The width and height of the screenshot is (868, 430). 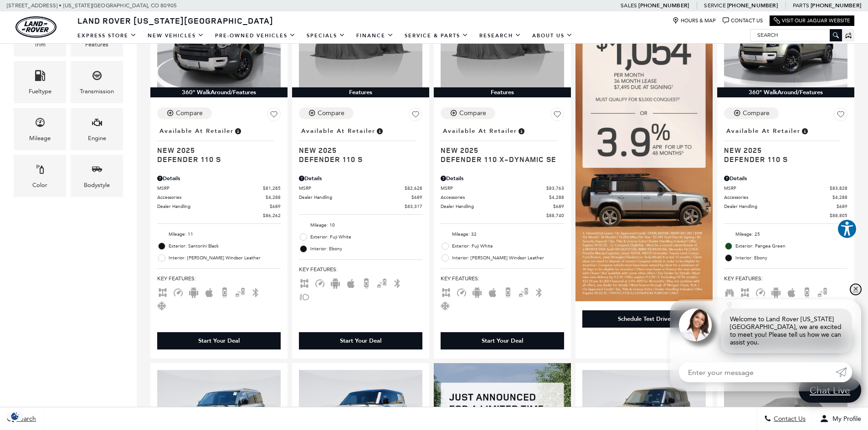 I want to click on div: BodystyleBodystyle, so click(x=97, y=176).